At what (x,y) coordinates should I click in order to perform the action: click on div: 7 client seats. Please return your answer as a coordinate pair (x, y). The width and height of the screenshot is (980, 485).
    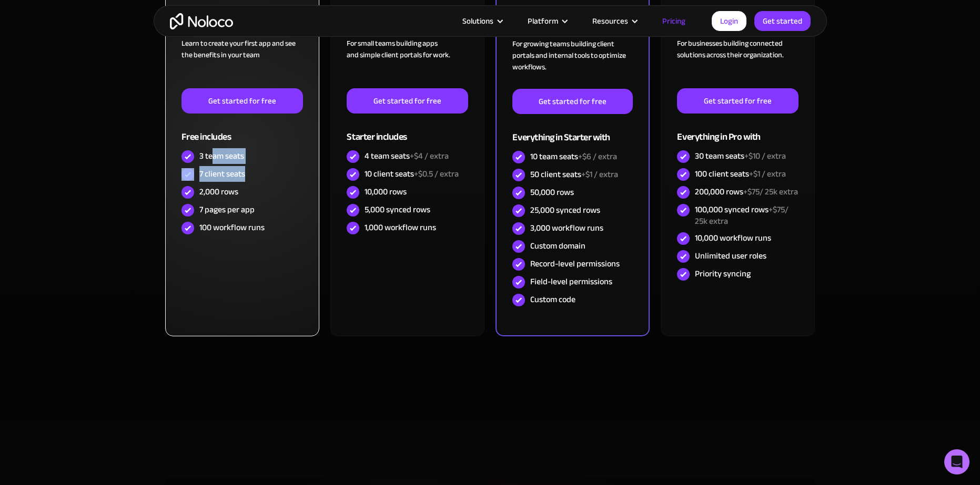
    Looking at the image, I should click on (222, 174).